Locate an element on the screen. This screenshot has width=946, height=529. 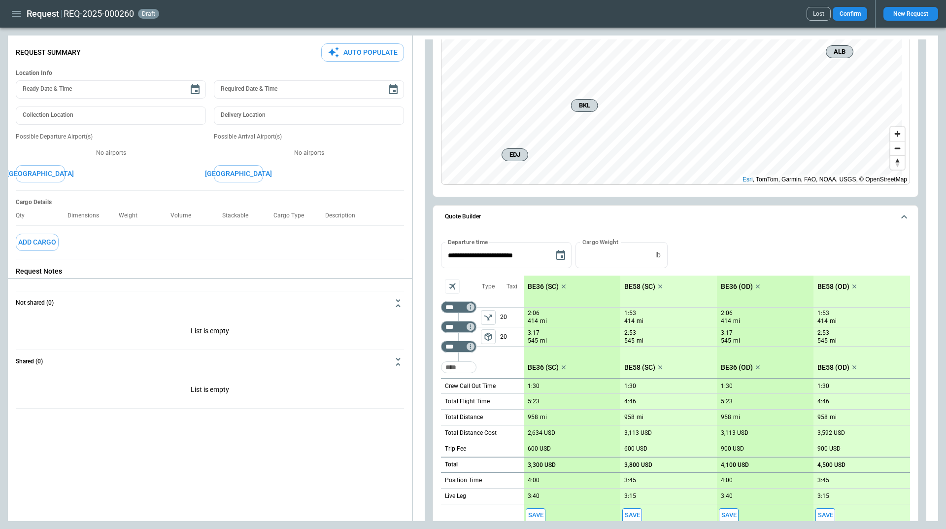
button: Zoom in is located at coordinates (898, 134).